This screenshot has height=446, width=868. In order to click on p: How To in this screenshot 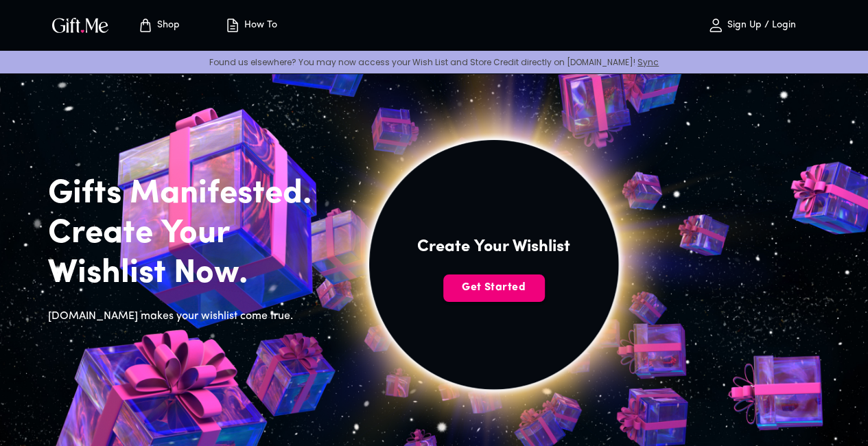, I will do `click(259, 25)`.